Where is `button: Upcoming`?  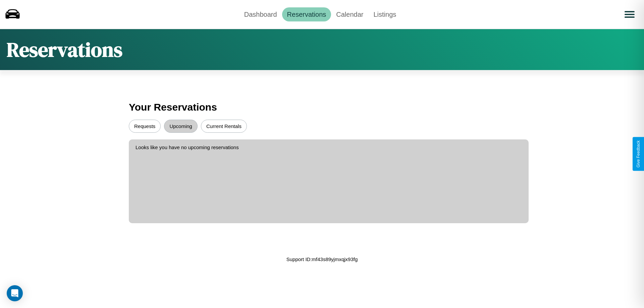
button: Upcoming is located at coordinates (181, 126).